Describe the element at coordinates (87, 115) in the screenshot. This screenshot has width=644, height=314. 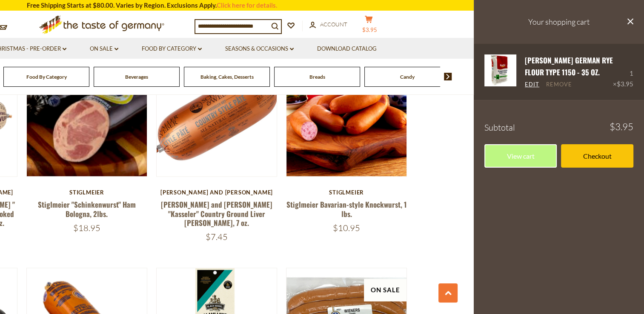
I see `img: Stiglmeier "Schinkenwurst" Ham Bologna, 2lbs.` at that location.